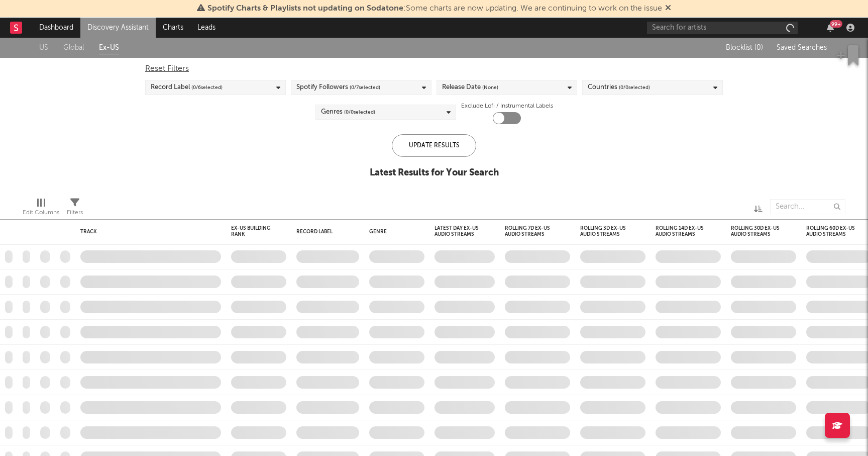 This screenshot has height=456, width=868. I want to click on span: ( 0 / 7 selected), so click(365, 88).